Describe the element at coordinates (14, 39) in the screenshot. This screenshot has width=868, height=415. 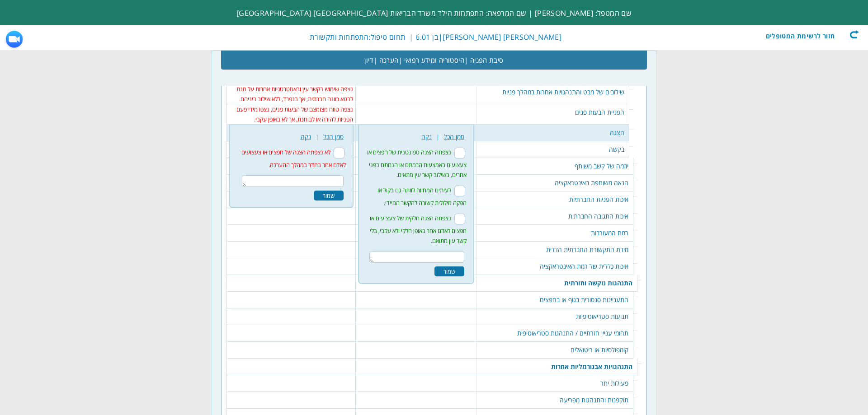
I see `img: ZoomMeetingIcon.png` at that location.